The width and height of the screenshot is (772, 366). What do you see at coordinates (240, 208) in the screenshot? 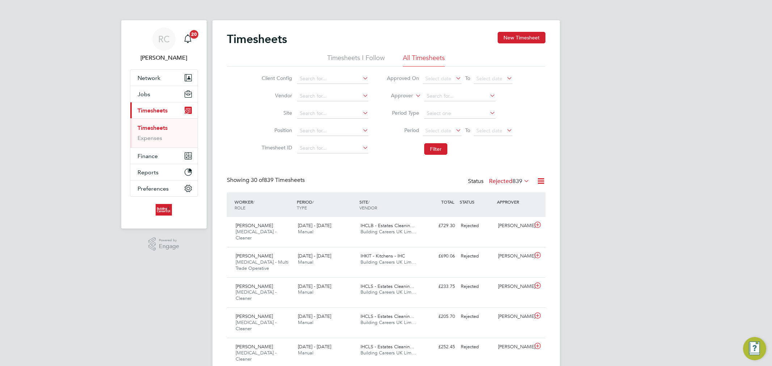
I see `span: ROLE` at bounding box center [240, 208].